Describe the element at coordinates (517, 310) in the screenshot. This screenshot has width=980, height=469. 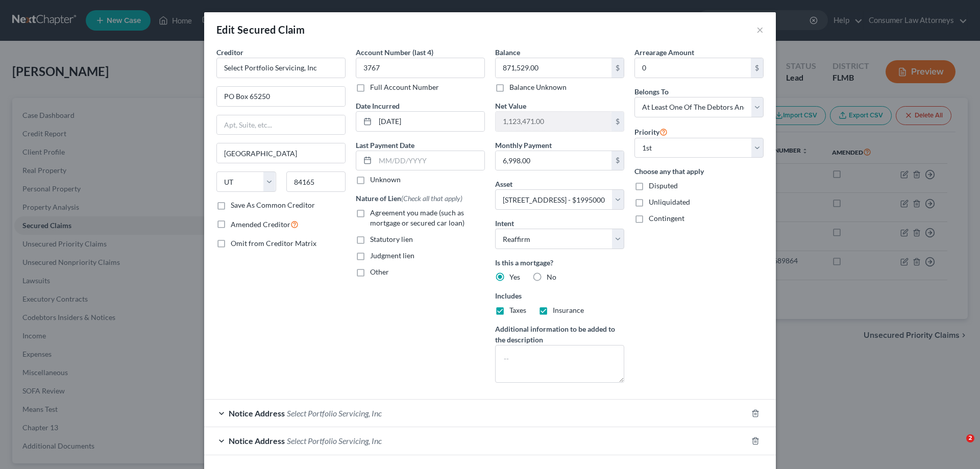
I see `span: Taxes` at that location.